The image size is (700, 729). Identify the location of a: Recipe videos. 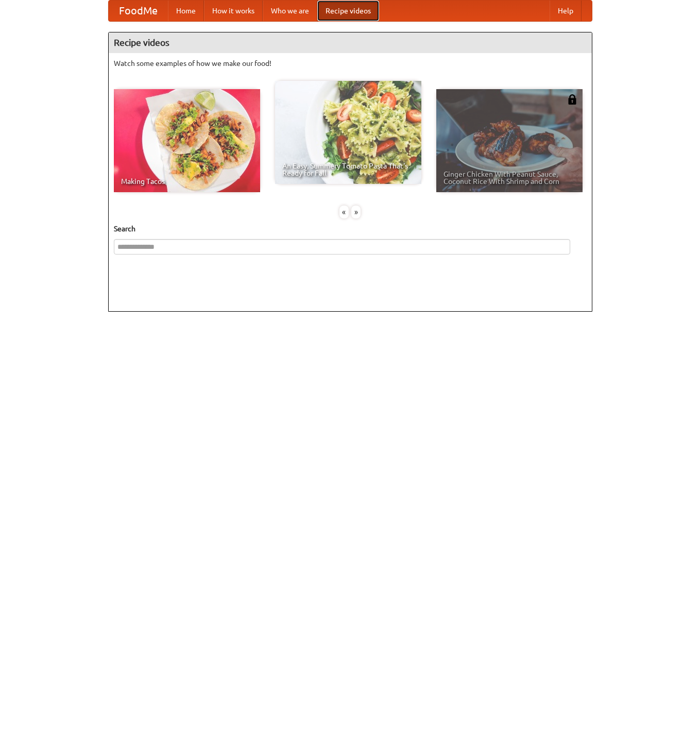
(349, 11).